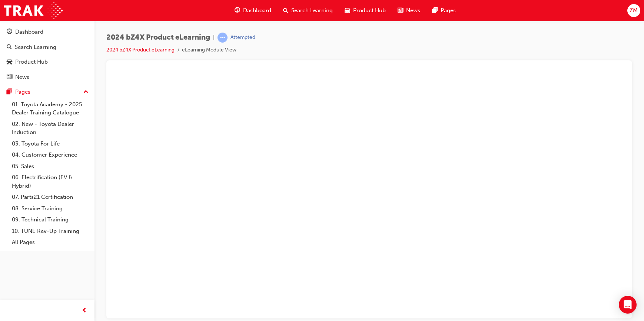 The image size is (644, 321). I want to click on a: 06. Electrification (EV & Hybrid), so click(50, 181).